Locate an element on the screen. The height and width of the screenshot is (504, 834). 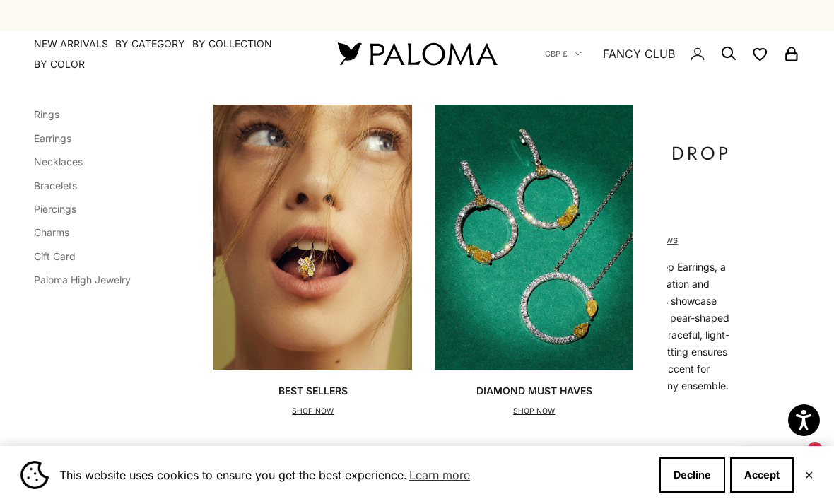
a: Charms is located at coordinates (51, 232).